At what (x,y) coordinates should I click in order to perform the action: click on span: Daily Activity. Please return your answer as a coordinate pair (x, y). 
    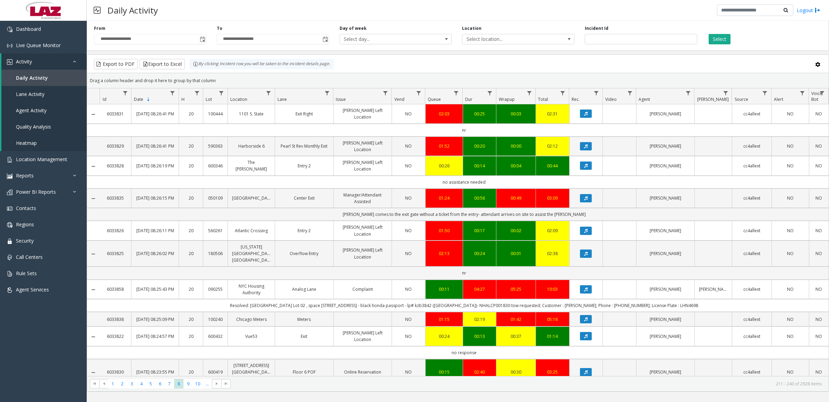
    Looking at the image, I should click on (32, 78).